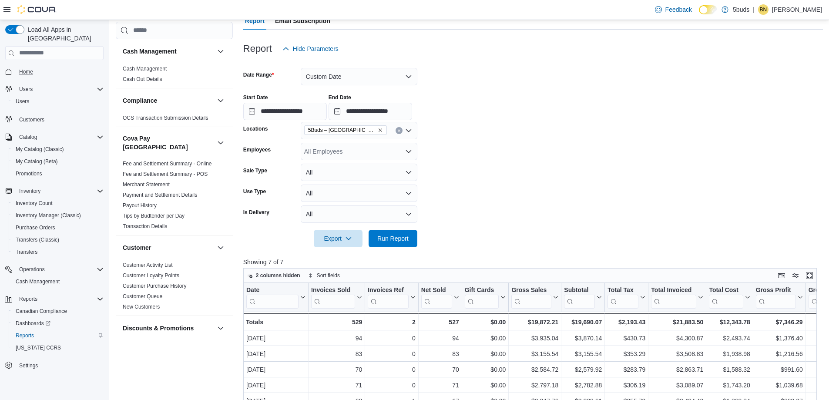 The image size is (829, 400). What do you see at coordinates (140, 205) in the screenshot?
I see `a: Payout History` at bounding box center [140, 205].